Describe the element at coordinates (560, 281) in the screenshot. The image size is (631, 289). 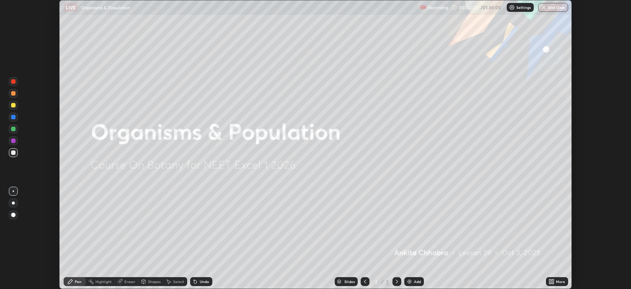
I see `div: More` at that location.